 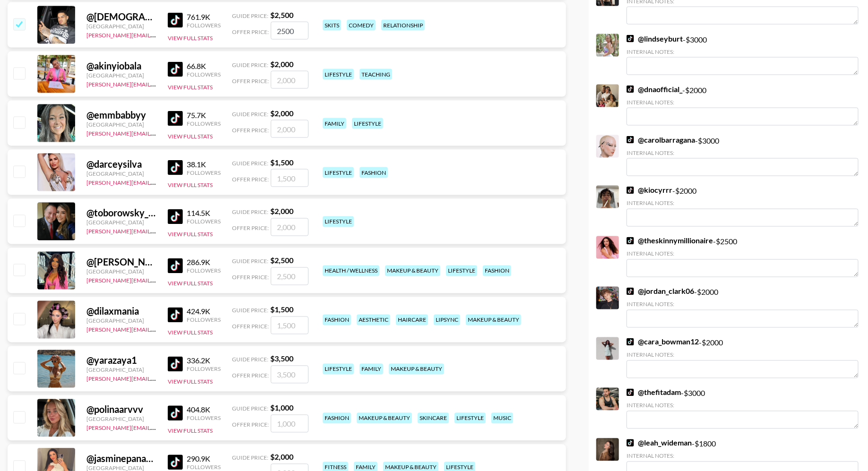 What do you see at coordinates (661, 140) in the screenshot?
I see `a: @carolbarragana` at bounding box center [661, 140].